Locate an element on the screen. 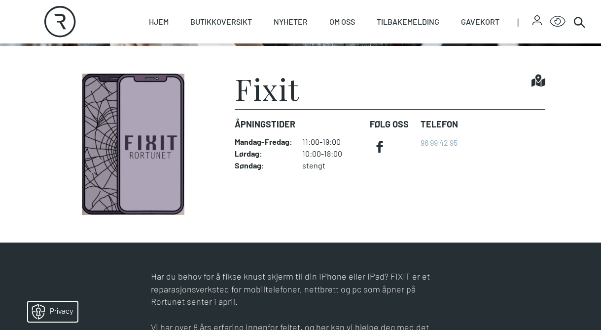  details: Attribution is located at coordinates (584, 181).